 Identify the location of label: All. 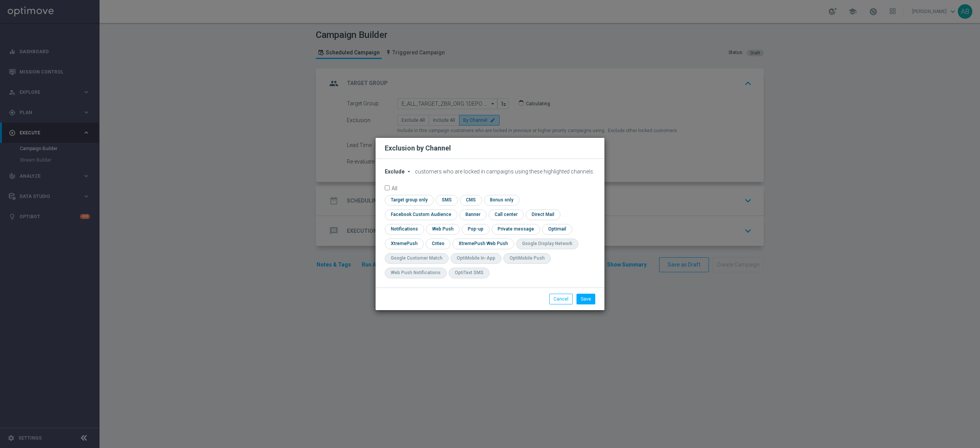
(394, 188).